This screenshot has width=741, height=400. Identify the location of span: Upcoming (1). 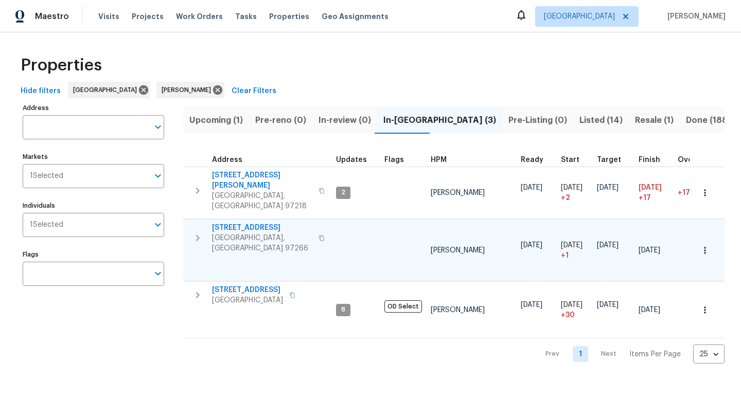
(216, 120).